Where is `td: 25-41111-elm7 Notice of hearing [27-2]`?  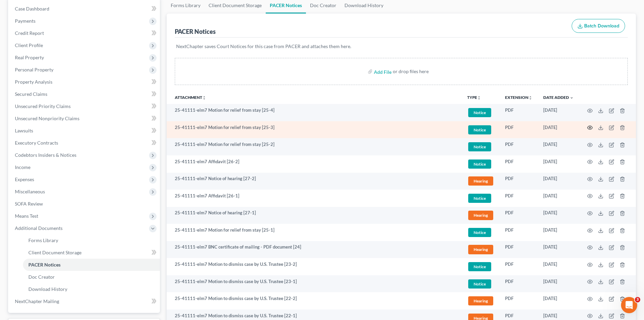 td: 25-41111-elm7 Notice of hearing [27-2] is located at coordinates (314, 181).